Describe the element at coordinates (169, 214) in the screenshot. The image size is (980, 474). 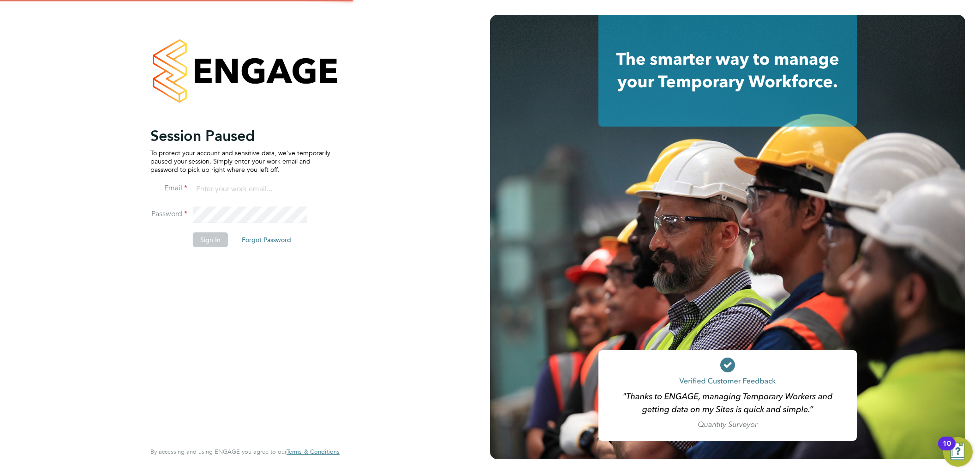
I see `label: Password` at that location.